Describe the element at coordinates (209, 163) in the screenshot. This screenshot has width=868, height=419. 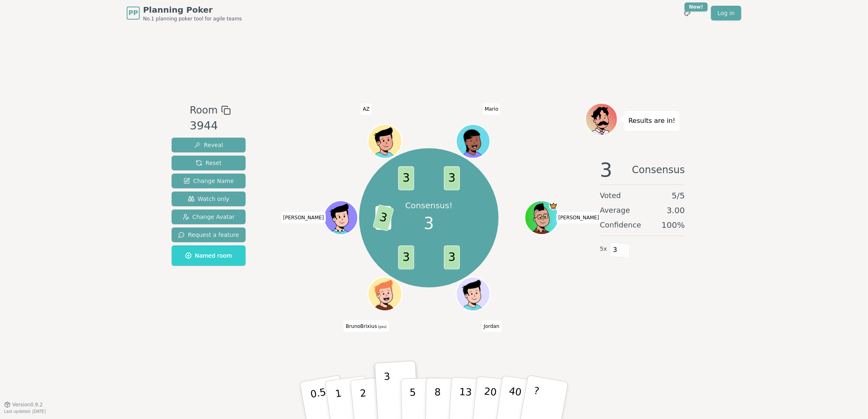
I see `button: Reset` at that location.